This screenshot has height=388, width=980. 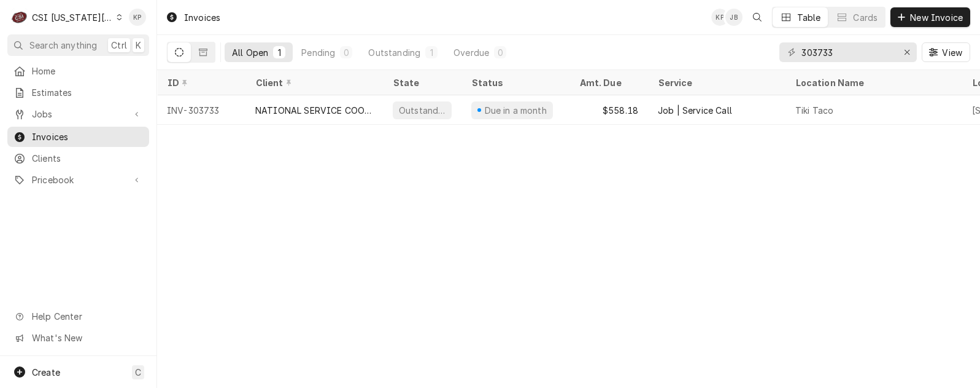 What do you see at coordinates (78, 45) in the screenshot?
I see `button: Search anythingCtrlK` at bounding box center [78, 45].